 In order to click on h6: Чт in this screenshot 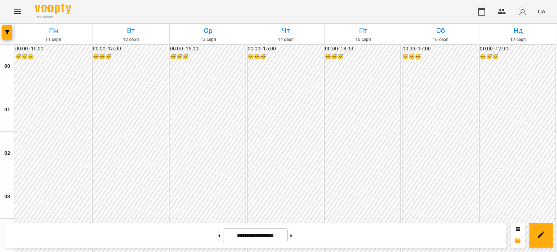, I will do `click(286, 30)`.